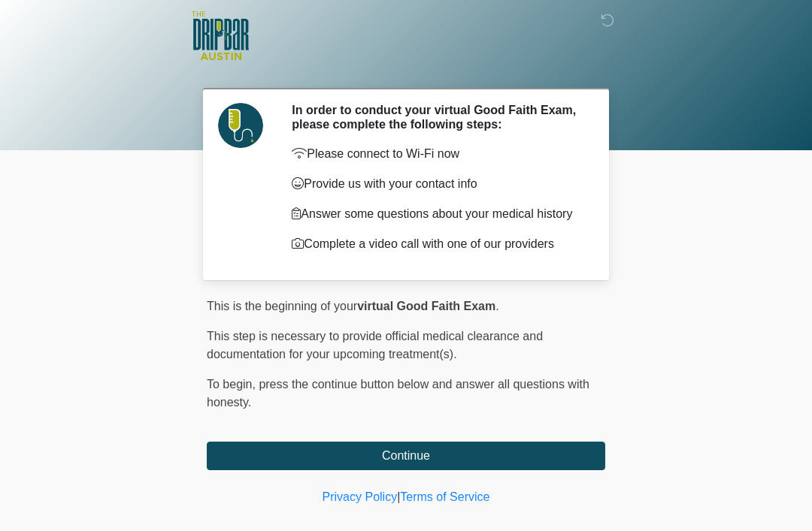  I want to click on a: Terms of Service, so click(444, 496).